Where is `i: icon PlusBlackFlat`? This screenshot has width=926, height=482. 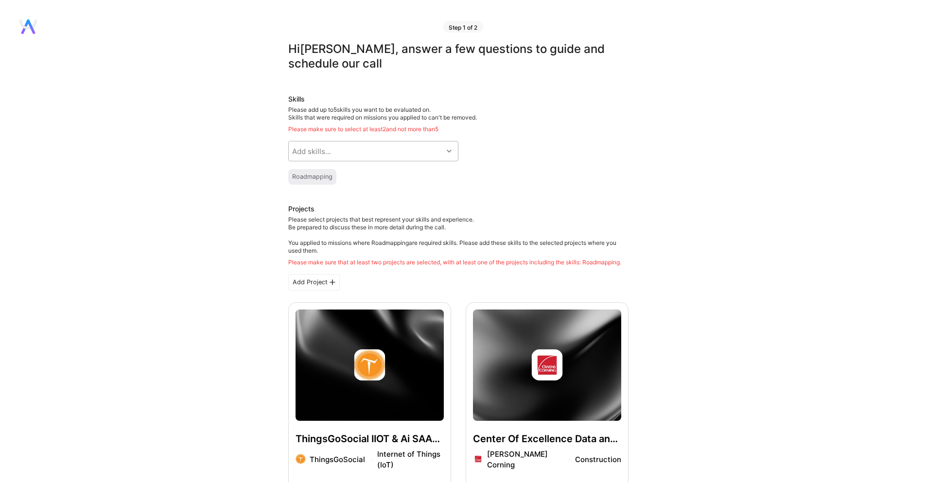
i: icon PlusBlackFlat is located at coordinates (333, 282).